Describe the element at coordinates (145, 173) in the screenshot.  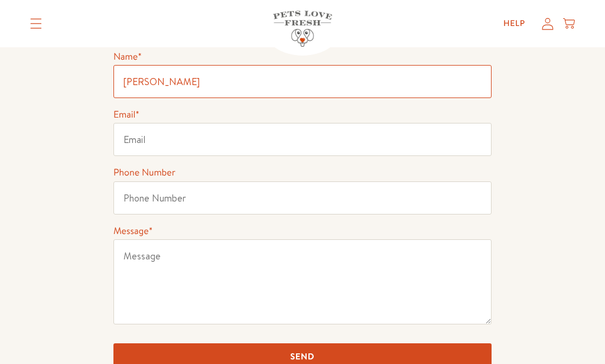
I see `label: Phone Number` at that location.